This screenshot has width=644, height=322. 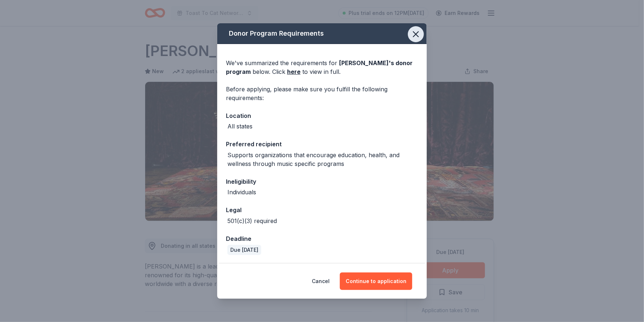 What do you see at coordinates (322, 116) in the screenshot?
I see `div: Location` at bounding box center [322, 116].